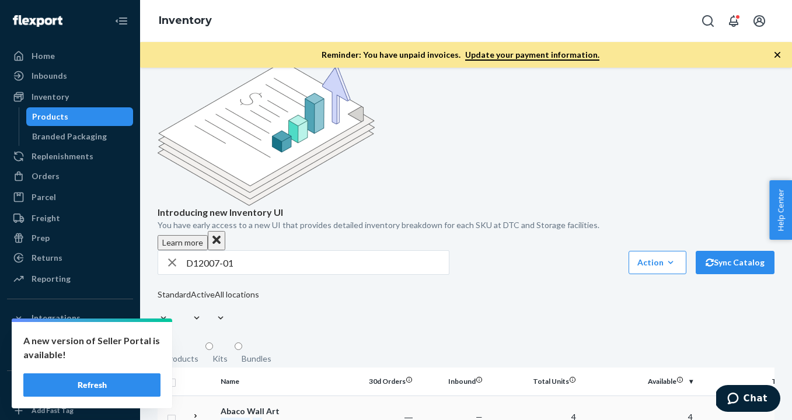 The image size is (792, 420). Describe the element at coordinates (70, 390) in the screenshot. I see `button: Fast Tags` at that location.